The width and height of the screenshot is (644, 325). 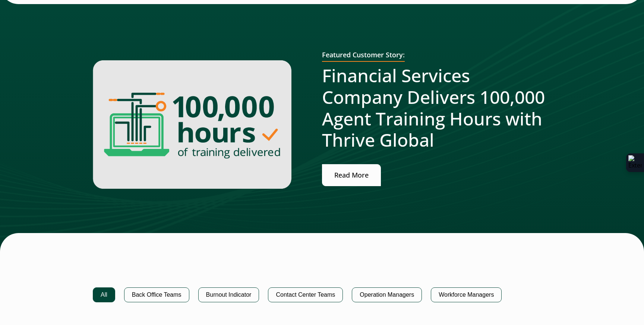 I want to click on a: Read More, so click(x=351, y=175).